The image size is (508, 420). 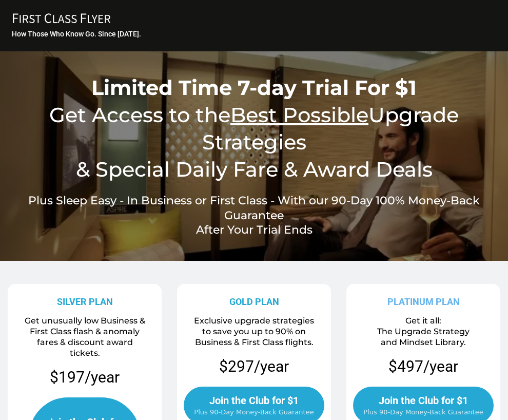 I want to click on strong: PLATINUM PLAN, so click(x=423, y=301).